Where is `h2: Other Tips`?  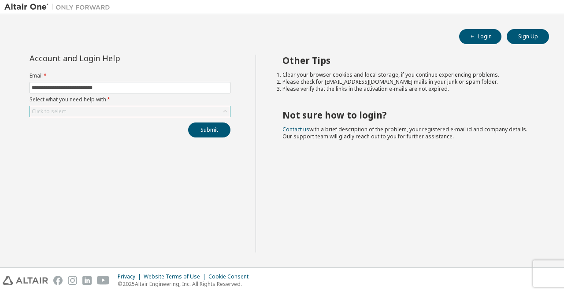 h2: Other Tips is located at coordinates (408, 60).